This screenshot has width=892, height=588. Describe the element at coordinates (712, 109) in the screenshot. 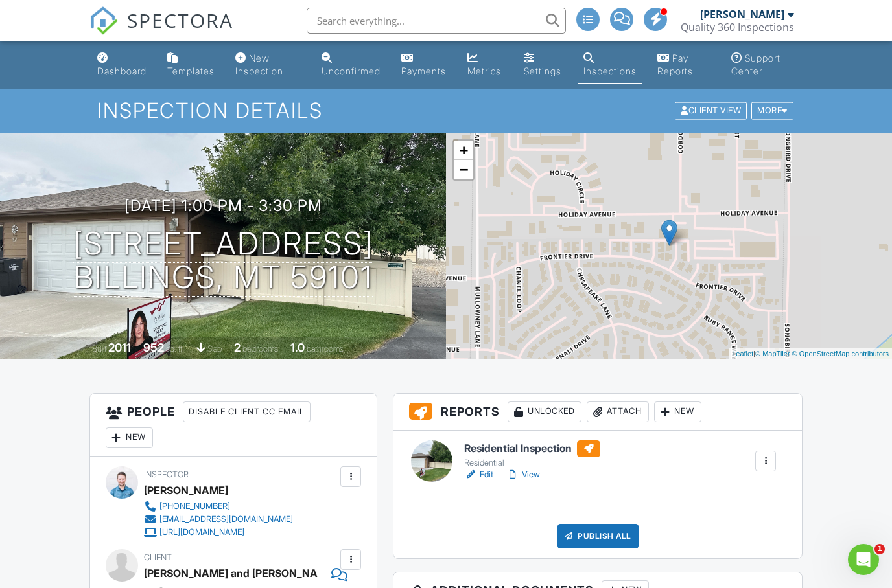

I see `a: Client View` at that location.